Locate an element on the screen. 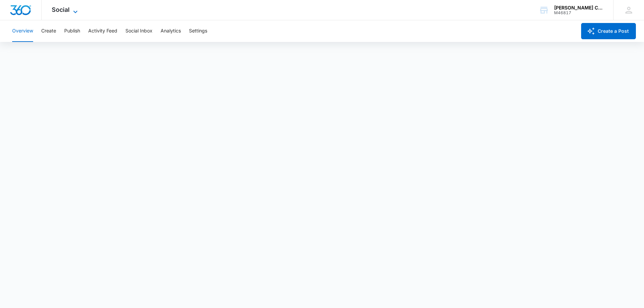  button: Social Inbox is located at coordinates (139, 31).